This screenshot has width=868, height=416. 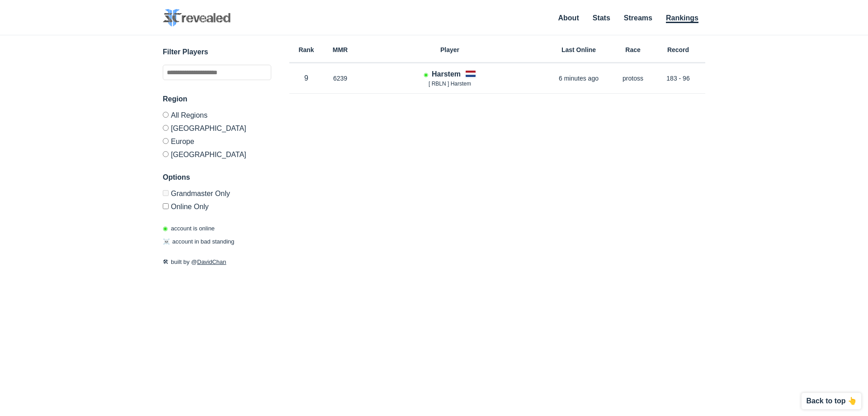 I want to click on h4: Harstem, so click(x=446, y=74).